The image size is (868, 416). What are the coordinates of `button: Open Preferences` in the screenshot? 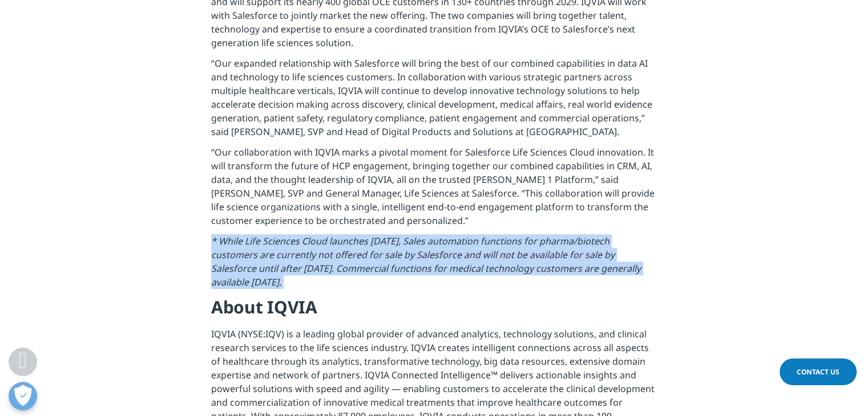 It's located at (23, 396).